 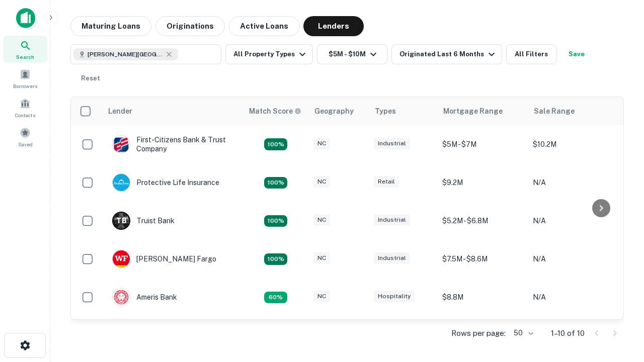 I want to click on div: Hospitality, so click(x=393, y=296).